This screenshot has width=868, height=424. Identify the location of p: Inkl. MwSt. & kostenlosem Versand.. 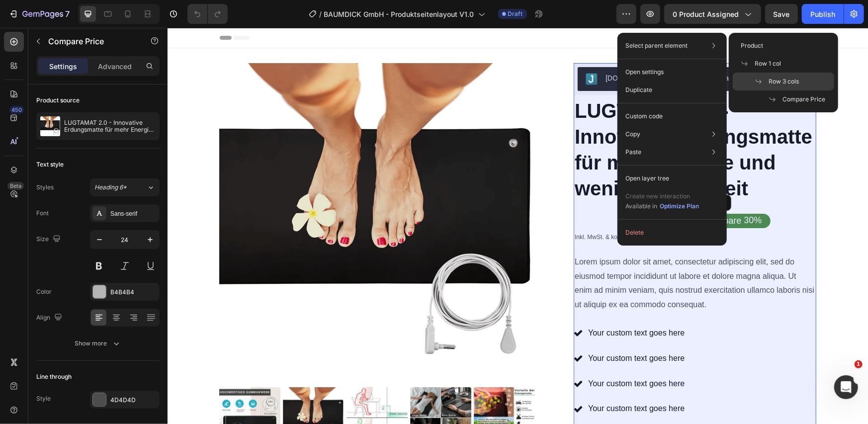
(527, 210).